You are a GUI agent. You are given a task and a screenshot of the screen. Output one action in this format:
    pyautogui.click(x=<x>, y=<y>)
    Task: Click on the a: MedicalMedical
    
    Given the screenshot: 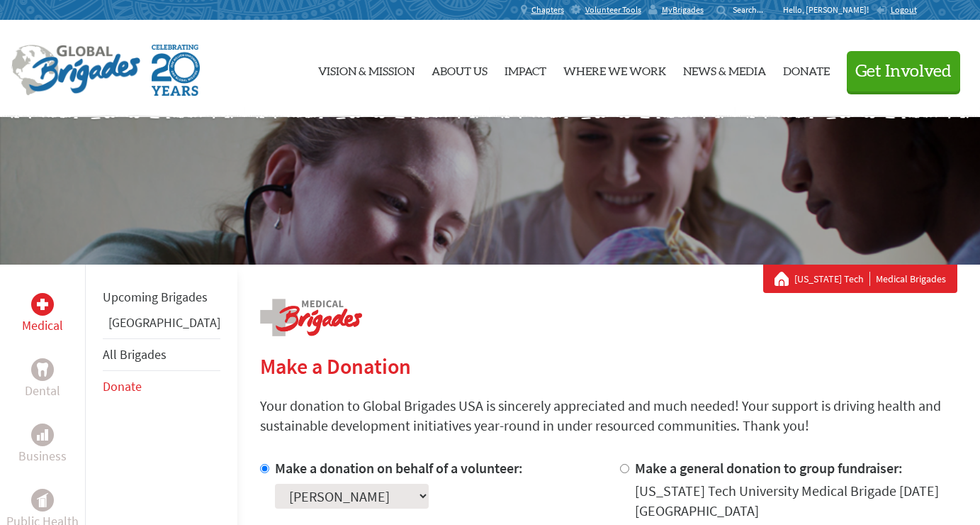 What is the action you would take?
    pyautogui.click(x=42, y=314)
    